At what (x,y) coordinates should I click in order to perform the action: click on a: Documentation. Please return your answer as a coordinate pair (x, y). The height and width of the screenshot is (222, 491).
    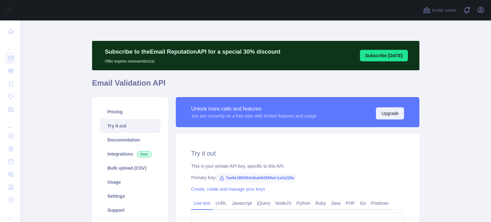
    Looking at the image, I should click on (130, 140).